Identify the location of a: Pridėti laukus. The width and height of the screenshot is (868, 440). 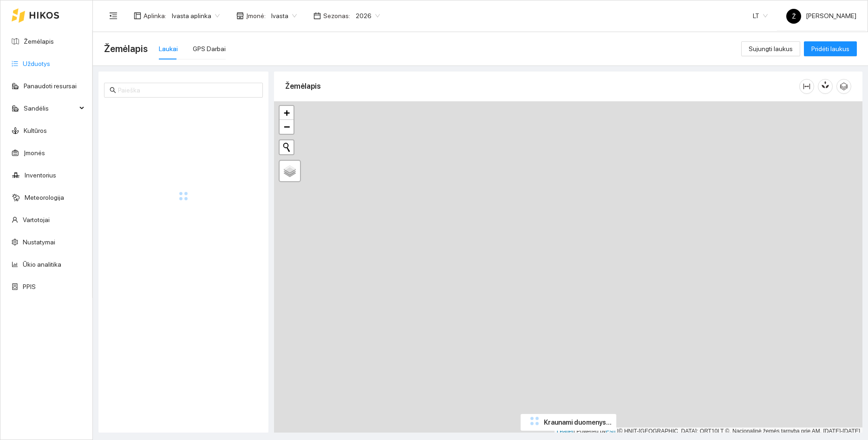
(830, 49).